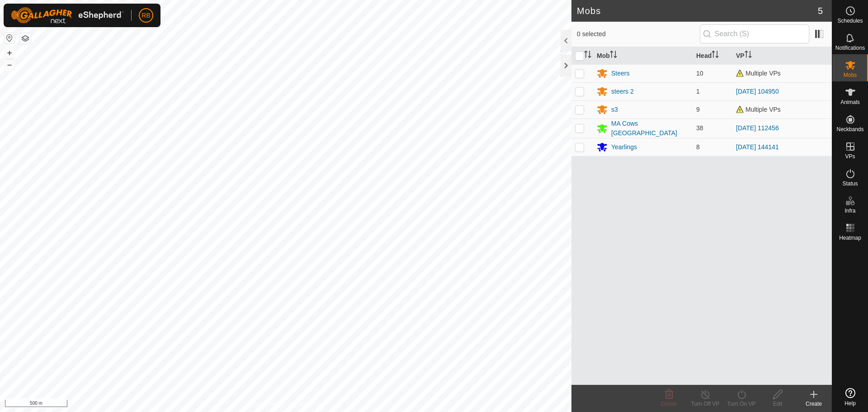  Describe the element at coordinates (705, 404) in the screenshot. I see `div: Turn Off VP` at that location.